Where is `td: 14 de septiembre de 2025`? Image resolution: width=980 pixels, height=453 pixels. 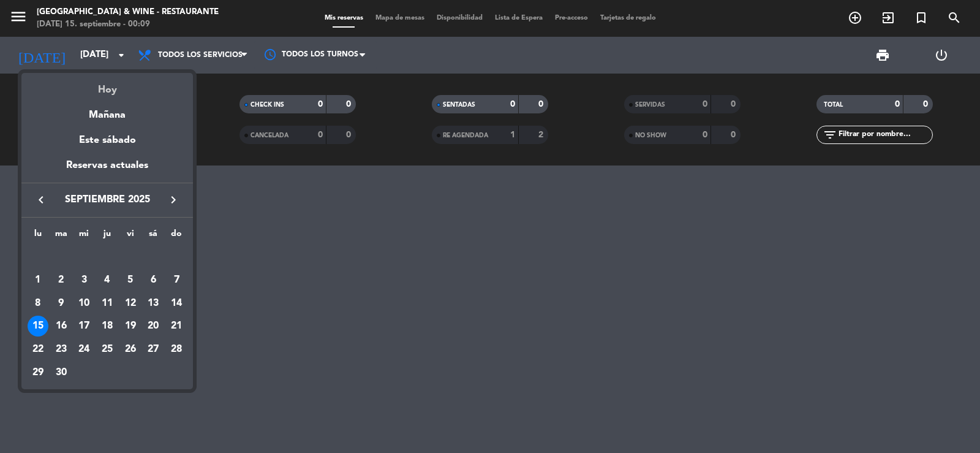
td: 14 de septiembre de 2025 is located at coordinates (177, 303).